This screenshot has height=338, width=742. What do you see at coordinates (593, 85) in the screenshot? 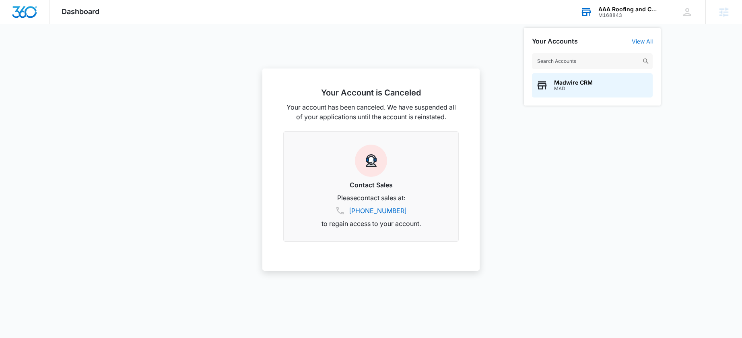
I see `button: Madwire CRMMAD` at bounding box center [593, 85].